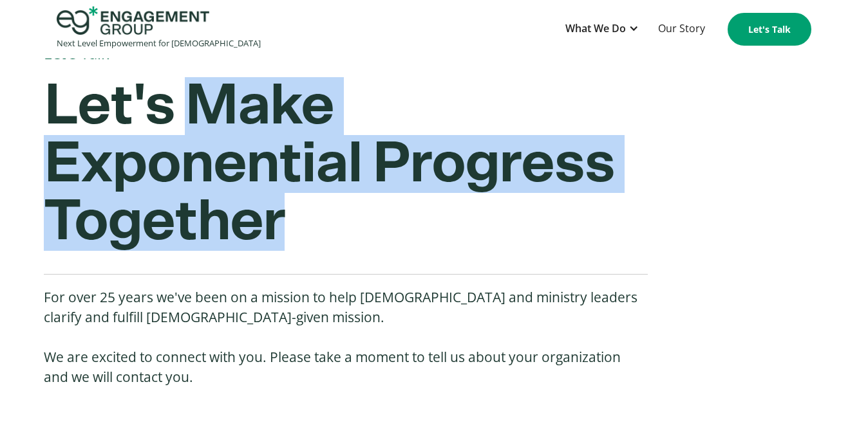 This screenshot has width=868, height=427. I want to click on img: Engagement Group Logo Icon, so click(132, 21).